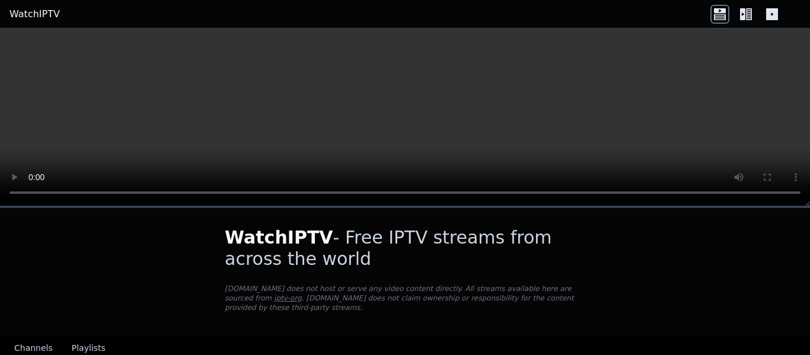 The image size is (810, 355). Describe the element at coordinates (405, 249) in the screenshot. I see `h1: - Free IPTV streams from across the world` at that location.